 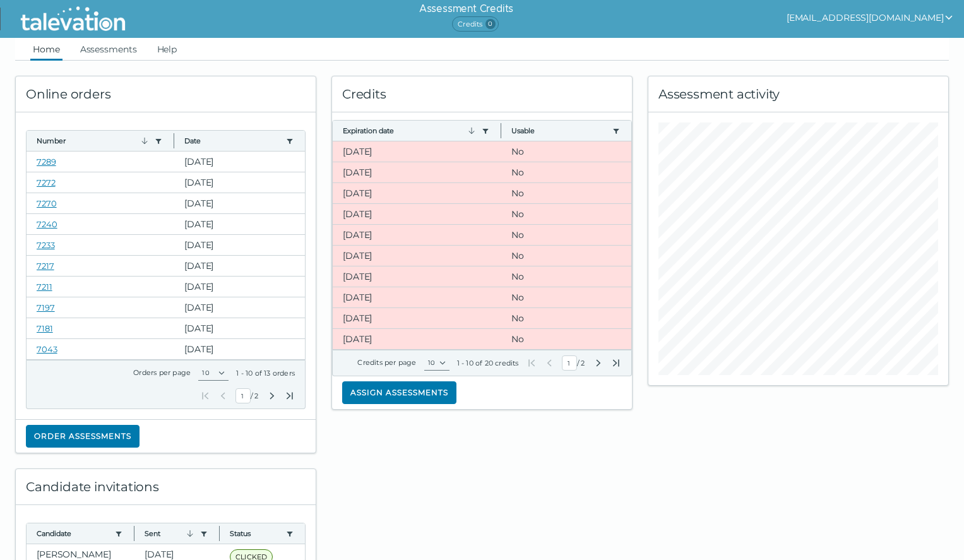 What do you see at coordinates (490, 24) in the screenshot?
I see `span: 0` at bounding box center [490, 24].